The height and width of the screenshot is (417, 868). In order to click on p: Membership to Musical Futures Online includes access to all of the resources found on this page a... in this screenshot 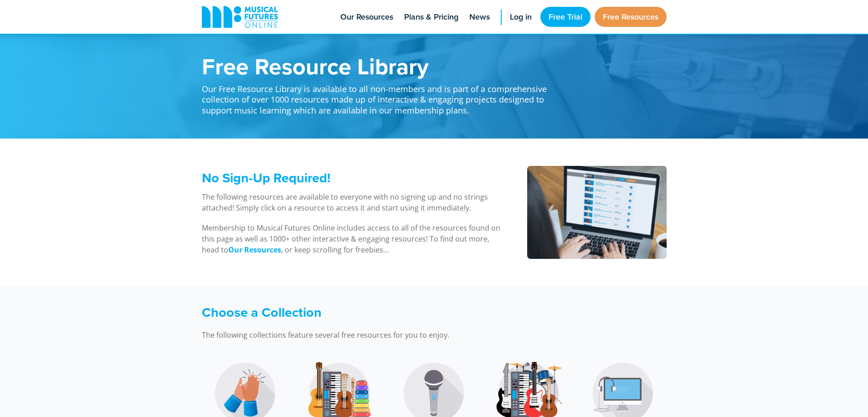, I will do `click(352, 239)`.